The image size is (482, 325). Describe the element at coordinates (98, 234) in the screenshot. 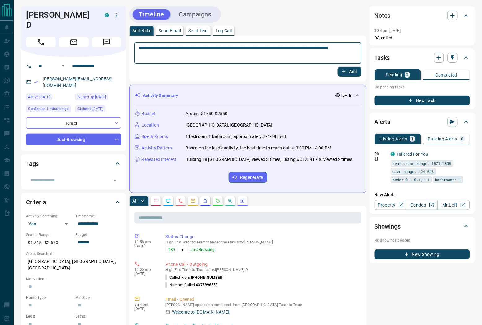

I see `p: Budget:` at that location.